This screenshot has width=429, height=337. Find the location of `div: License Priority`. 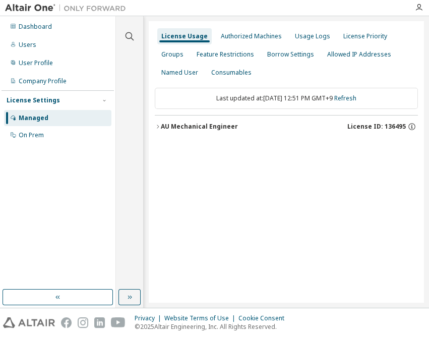

div: License Priority is located at coordinates (365, 36).